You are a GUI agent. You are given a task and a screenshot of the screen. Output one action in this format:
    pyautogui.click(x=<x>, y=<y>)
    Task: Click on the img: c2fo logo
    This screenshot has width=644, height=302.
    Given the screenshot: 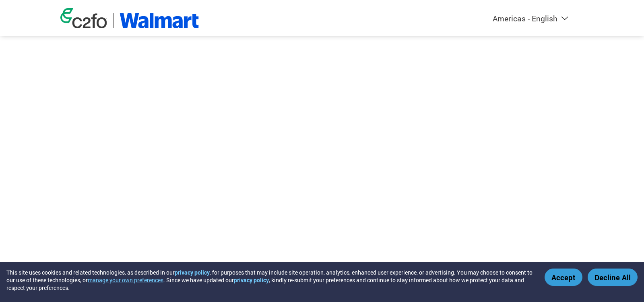 What is the action you would take?
    pyautogui.click(x=84, y=18)
    